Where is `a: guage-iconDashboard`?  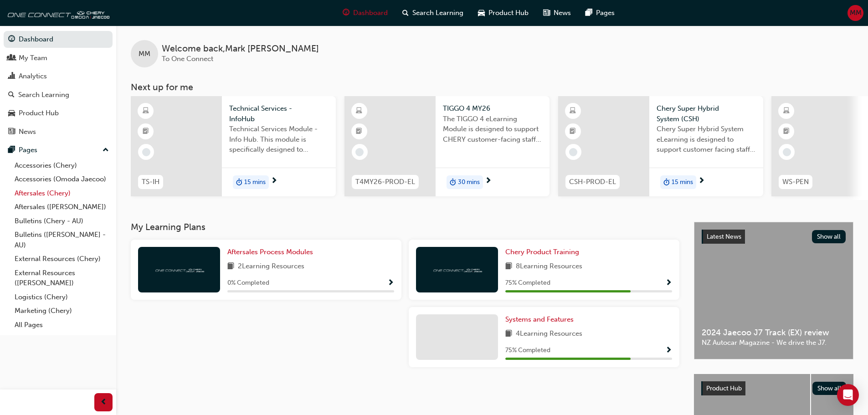 a: guage-iconDashboard is located at coordinates (365, 13).